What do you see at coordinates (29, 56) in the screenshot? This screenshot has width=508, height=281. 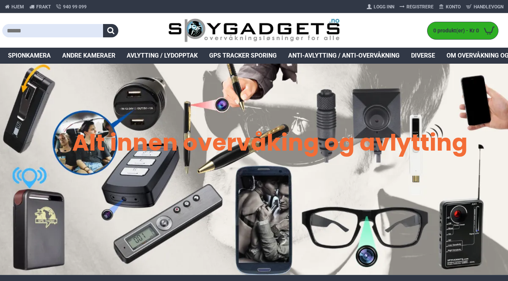 I see `a: Spionkamera` at bounding box center [29, 56].